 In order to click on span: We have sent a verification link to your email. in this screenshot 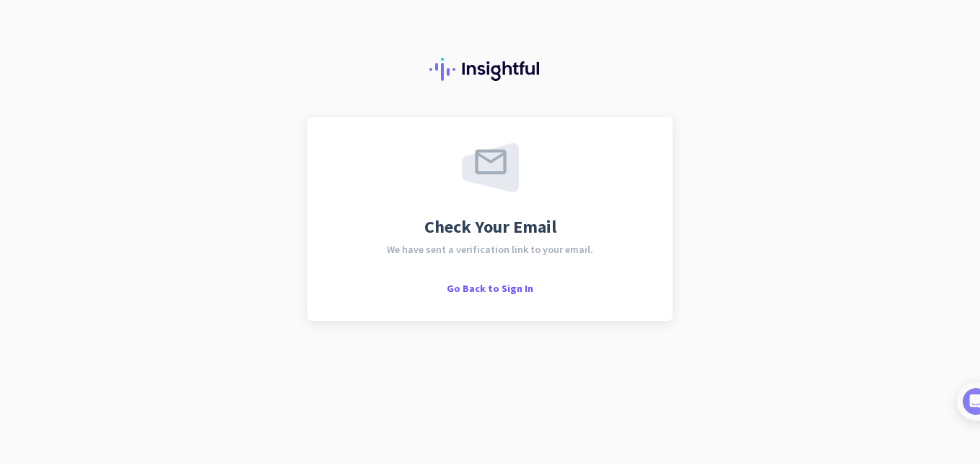, I will do `click(490, 249)`.